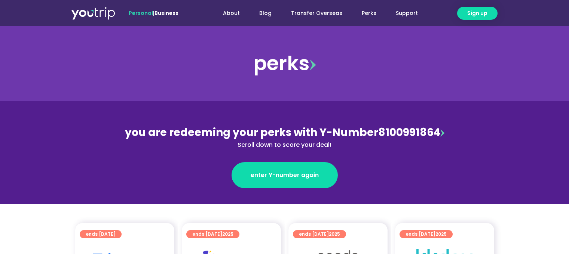 The height and width of the screenshot is (254, 569). I want to click on nav: Menu, so click(313, 13).